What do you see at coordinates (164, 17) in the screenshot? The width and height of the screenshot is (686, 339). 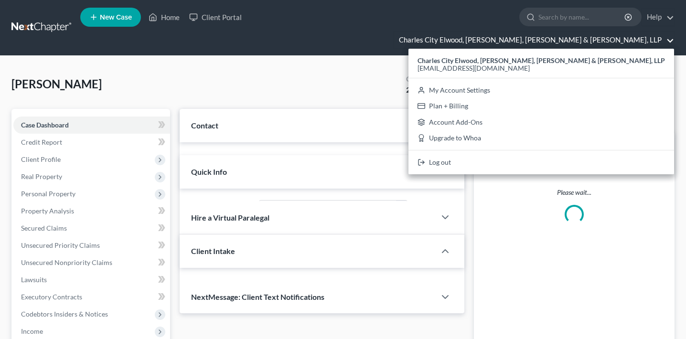 I see `a: Home` at bounding box center [164, 17].